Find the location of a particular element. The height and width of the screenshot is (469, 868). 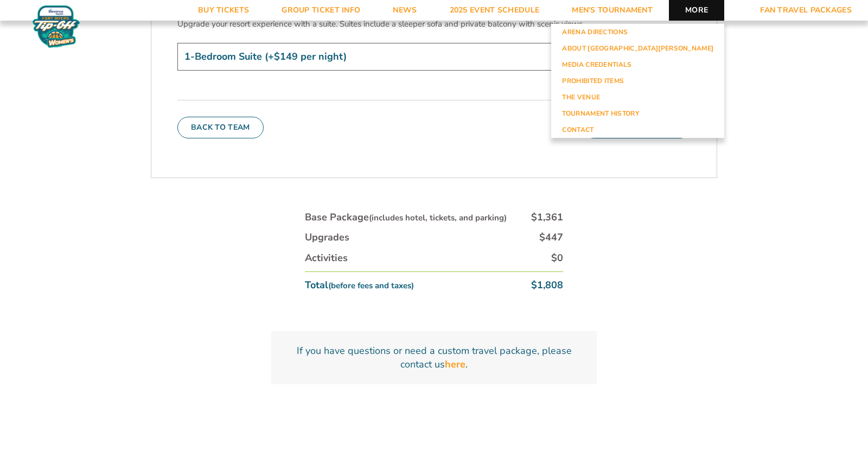

a: The Venue is located at coordinates (637, 97).